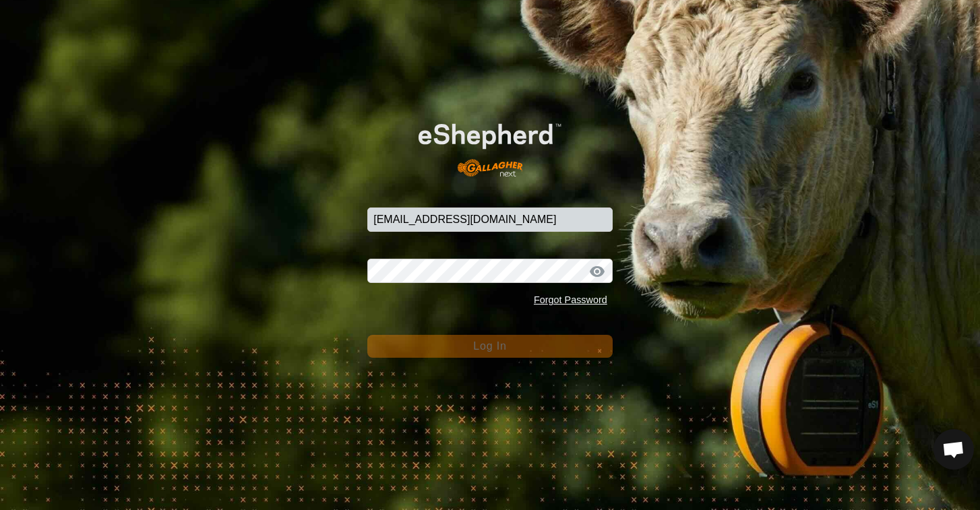 Image resolution: width=980 pixels, height=510 pixels. Describe the element at coordinates (490, 346) in the screenshot. I see `button: Log In` at that location.